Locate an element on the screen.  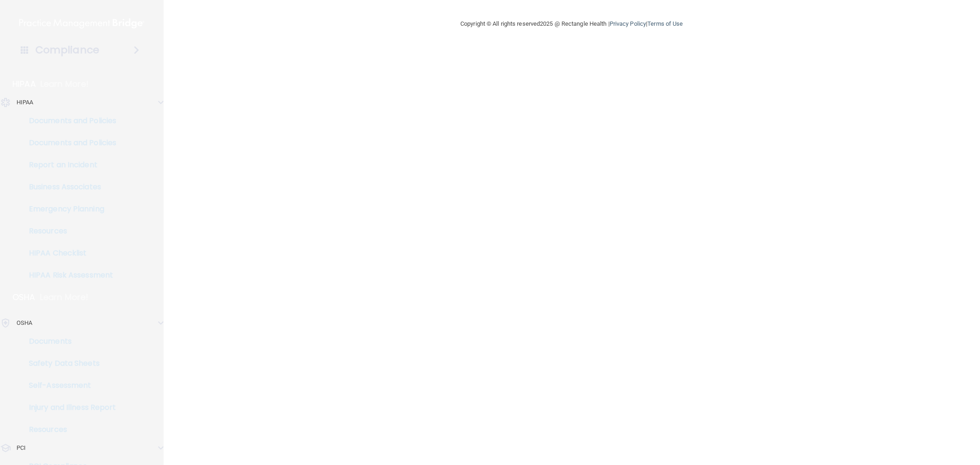
p: Self-Assessment is located at coordinates (68, 386).